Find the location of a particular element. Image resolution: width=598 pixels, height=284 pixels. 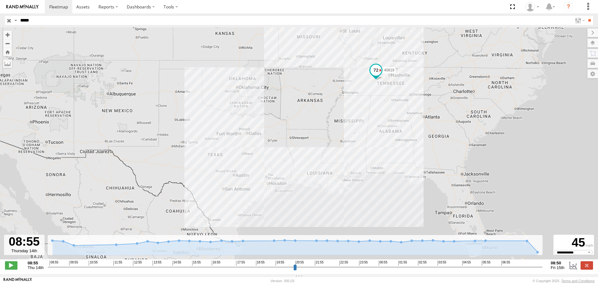

span: Thu 14th Aug 2025 is located at coordinates (35, 267).